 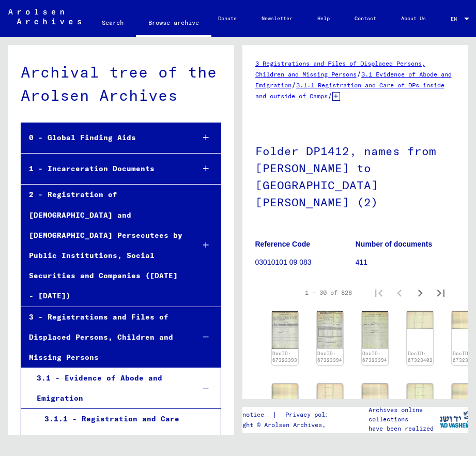 I want to click on a: Donate, so click(x=228, y=18).